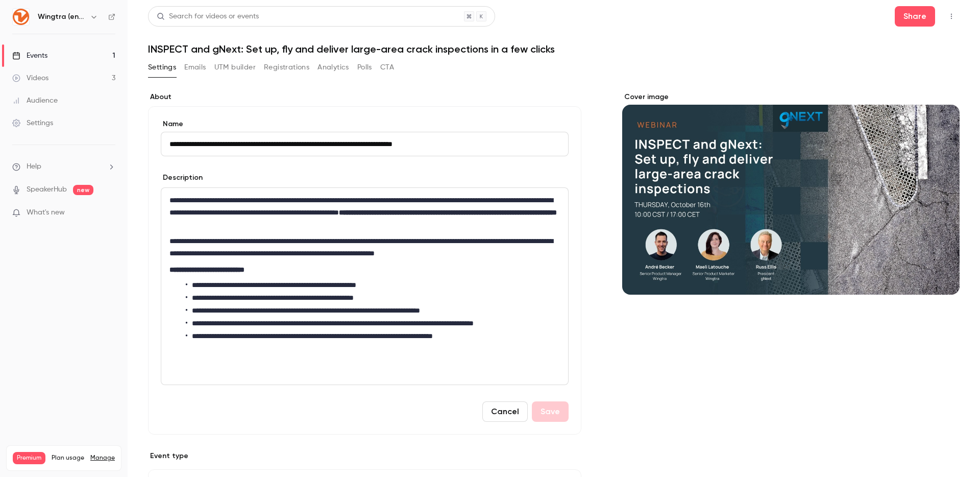 The width and height of the screenshot is (980, 477). I want to click on h6: Wingtra (english), so click(61, 17).